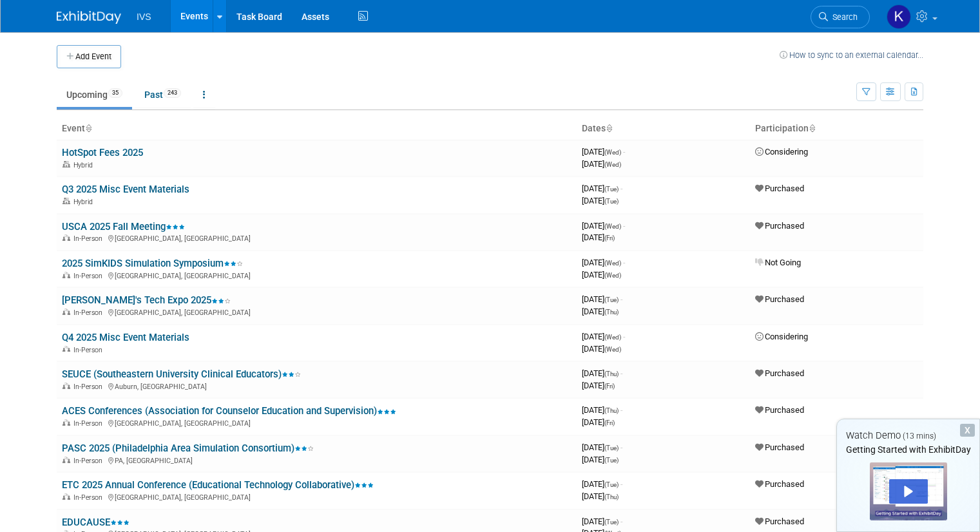 Image resolution: width=980 pixels, height=532 pixels. I want to click on div: Watch Demo, so click(908, 436).